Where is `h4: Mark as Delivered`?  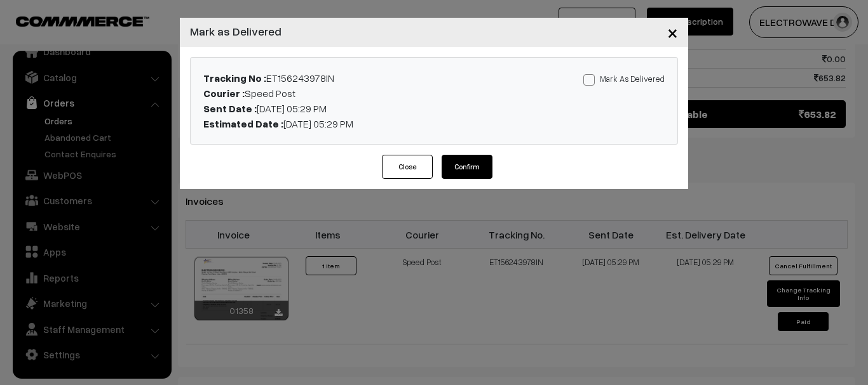 h4: Mark as Delivered is located at coordinates (235, 31).